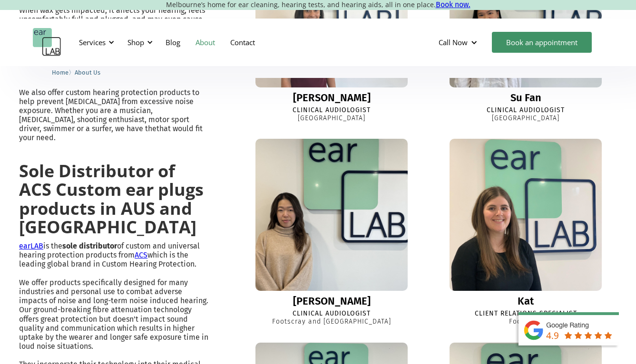  What do you see at coordinates (525, 314) in the screenshot?
I see `div: Client Relations Specialist` at bounding box center [525, 314].